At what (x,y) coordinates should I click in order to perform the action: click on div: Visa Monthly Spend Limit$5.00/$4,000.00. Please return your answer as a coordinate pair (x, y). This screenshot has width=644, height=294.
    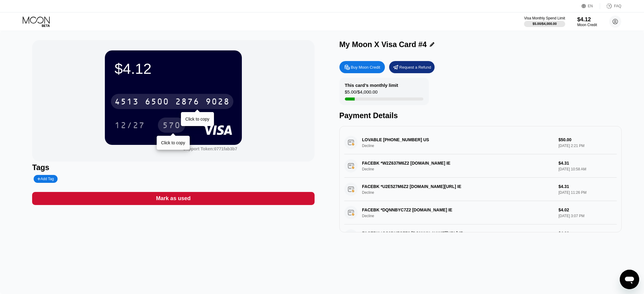
    Looking at the image, I should click on (545, 21).